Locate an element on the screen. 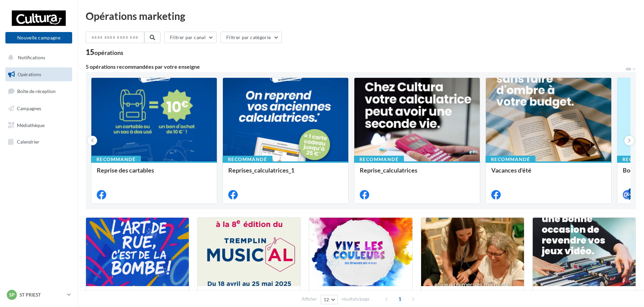 This screenshot has width=644, height=307. span: résultats/page is located at coordinates (355, 300).